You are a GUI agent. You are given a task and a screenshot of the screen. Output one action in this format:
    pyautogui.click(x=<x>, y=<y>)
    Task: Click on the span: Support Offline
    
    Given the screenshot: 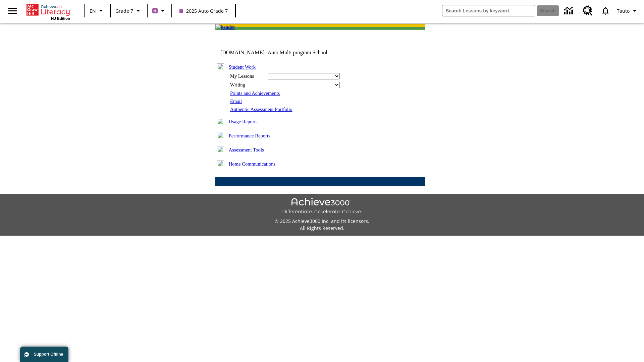 What is the action you would take?
    pyautogui.click(x=48, y=354)
    